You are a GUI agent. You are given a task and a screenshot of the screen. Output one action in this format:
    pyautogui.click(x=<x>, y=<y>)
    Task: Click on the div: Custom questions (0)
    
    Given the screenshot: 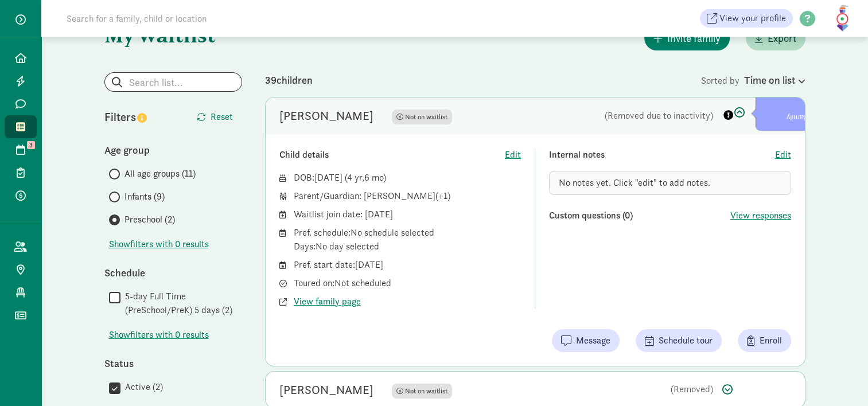 What is the action you would take?
    pyautogui.click(x=640, y=215)
    